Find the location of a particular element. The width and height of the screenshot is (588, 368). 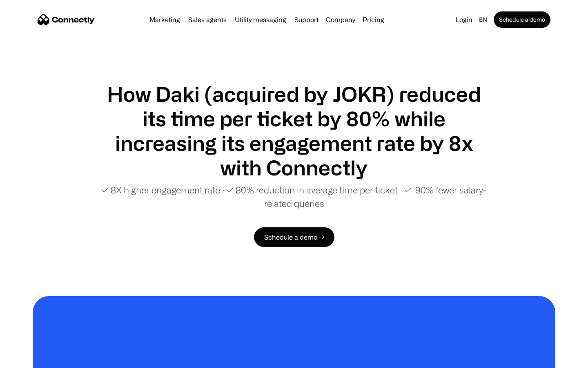

div: en is located at coordinates (483, 20).